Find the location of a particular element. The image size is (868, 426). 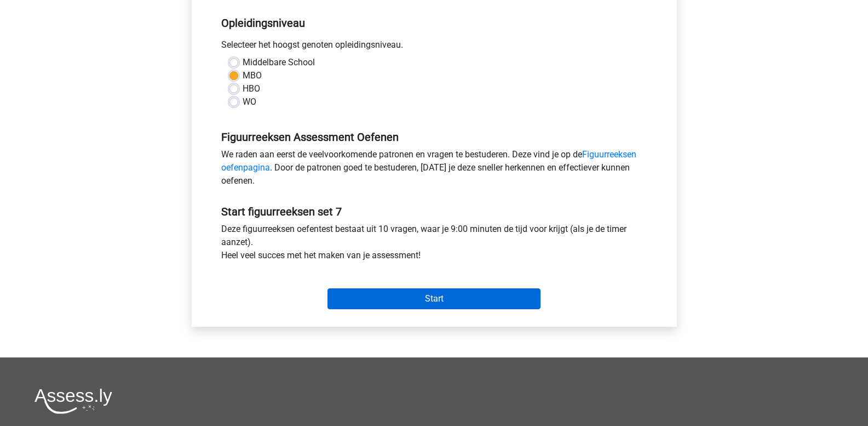

img: Assessly logo is located at coordinates (74, 400).